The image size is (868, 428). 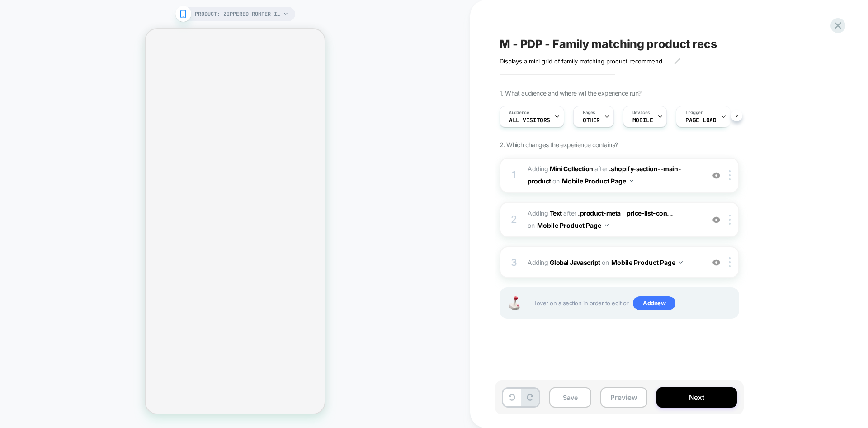 What do you see at coordinates (701, 120) in the screenshot?
I see `span: Page Load` at bounding box center [701, 120].